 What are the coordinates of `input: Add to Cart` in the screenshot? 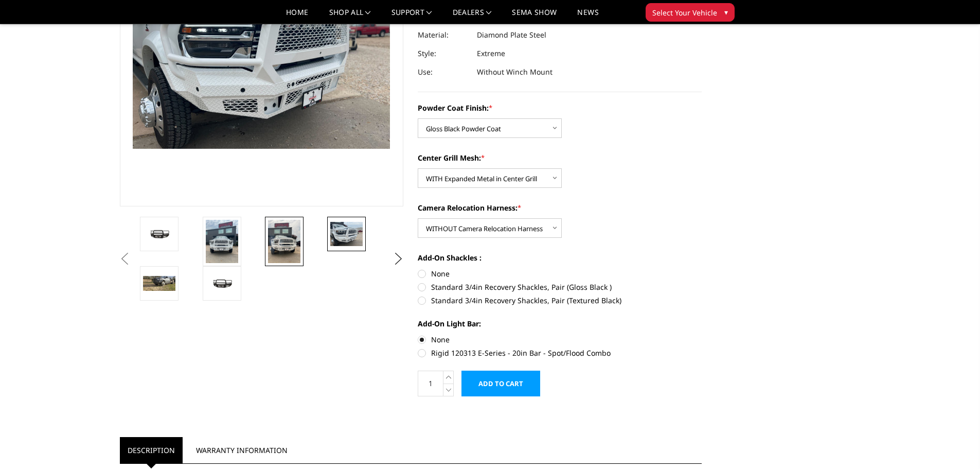 It's located at (501, 384).